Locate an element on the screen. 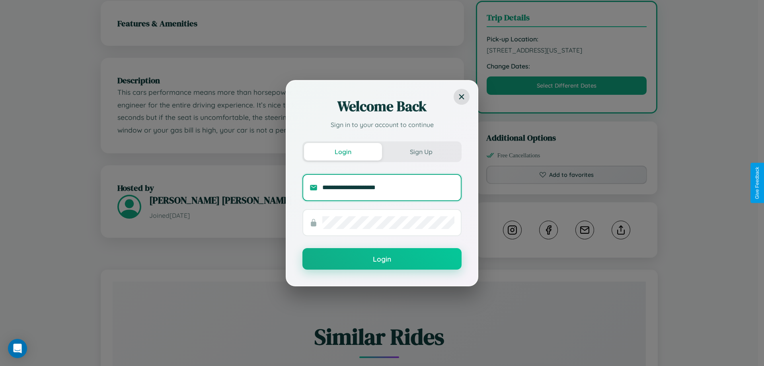  div: Open Intercom Messenger is located at coordinates (18, 348).